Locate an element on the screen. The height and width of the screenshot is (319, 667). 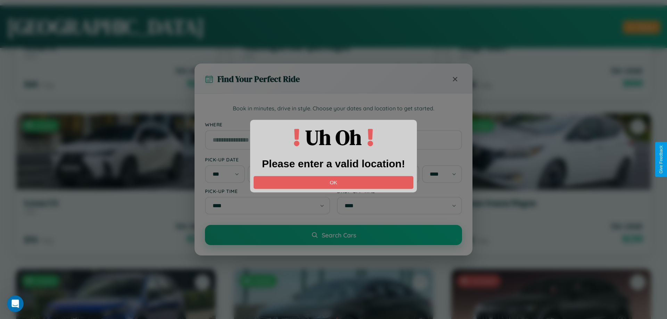
span: Search Cars is located at coordinates (339, 235).